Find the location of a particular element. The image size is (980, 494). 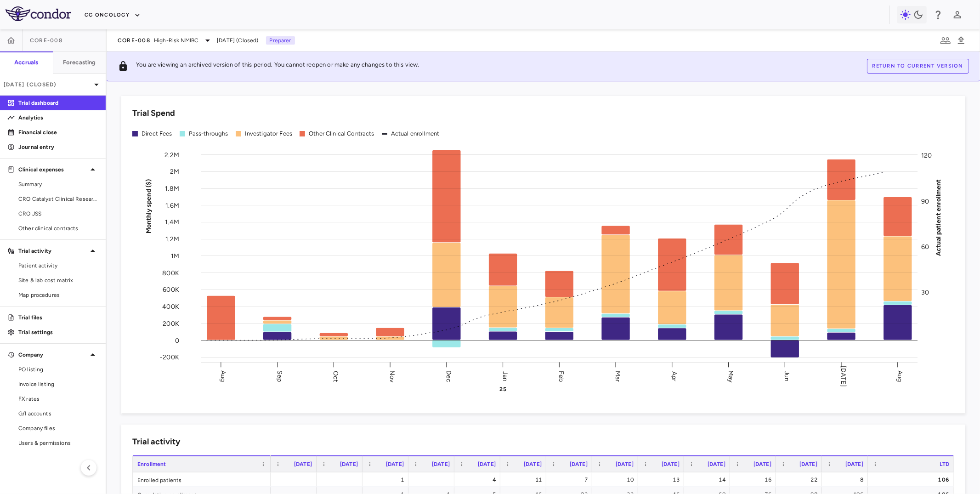

p: Trial activity is located at coordinates (53, 251).